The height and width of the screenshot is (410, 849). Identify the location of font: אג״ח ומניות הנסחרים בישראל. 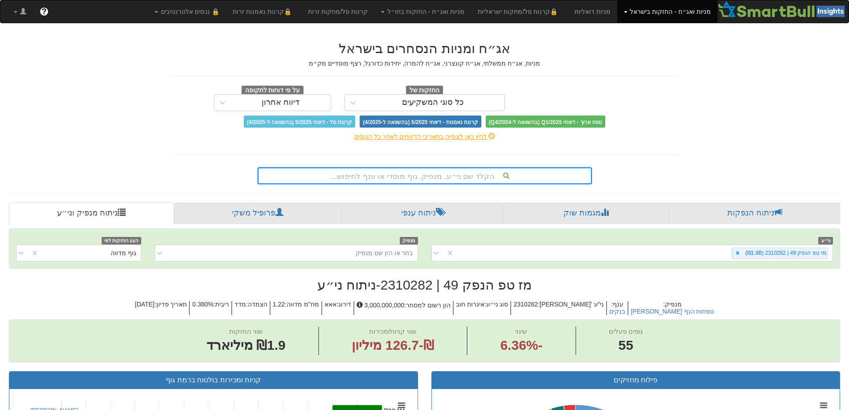
(424, 48).